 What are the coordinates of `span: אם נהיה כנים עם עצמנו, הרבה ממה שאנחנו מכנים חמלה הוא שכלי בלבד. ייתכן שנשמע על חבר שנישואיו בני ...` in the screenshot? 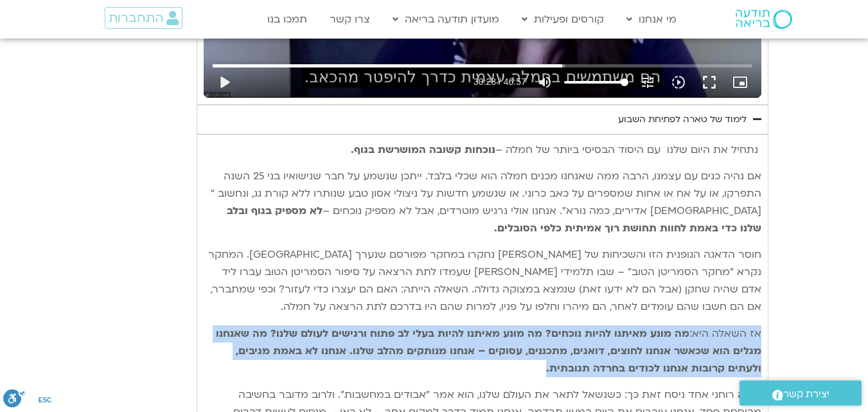 It's located at (486, 193).